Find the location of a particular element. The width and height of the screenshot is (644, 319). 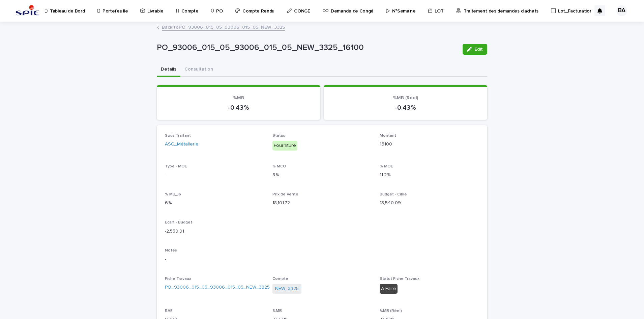

img: svstPd6MQfCT1uX1QGkG is located at coordinates (27, 10).